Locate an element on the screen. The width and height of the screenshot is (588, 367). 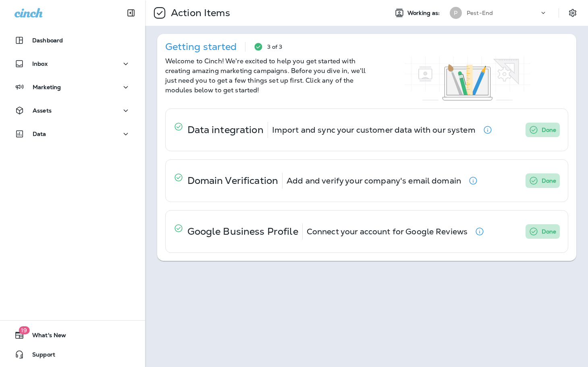
button: 19What's New is located at coordinates (72, 335).